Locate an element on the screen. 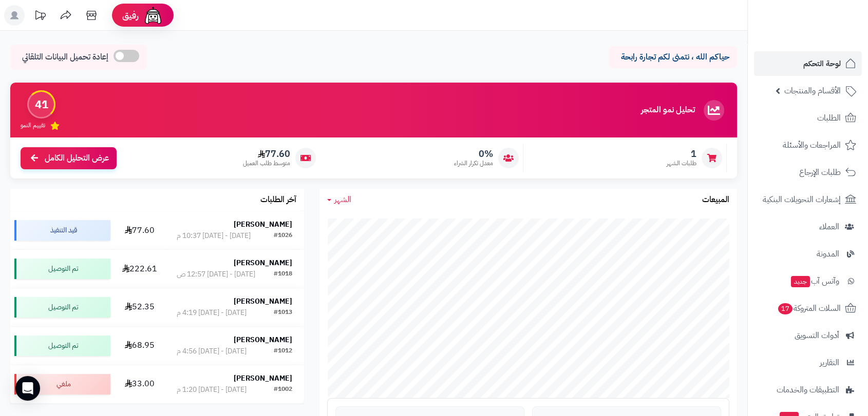  td: 33.00 is located at coordinates (139, 384).